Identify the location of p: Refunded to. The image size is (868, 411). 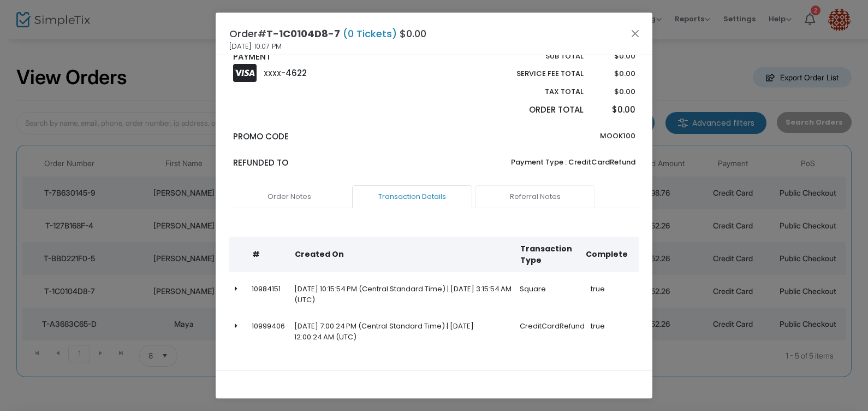
(331, 163).